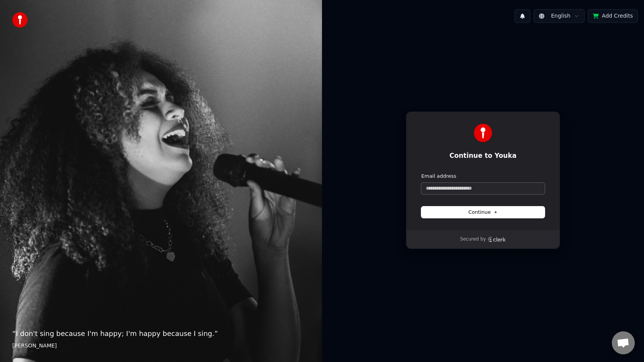 The height and width of the screenshot is (362, 644). What do you see at coordinates (613, 16) in the screenshot?
I see `button: Add Credits` at bounding box center [613, 16].